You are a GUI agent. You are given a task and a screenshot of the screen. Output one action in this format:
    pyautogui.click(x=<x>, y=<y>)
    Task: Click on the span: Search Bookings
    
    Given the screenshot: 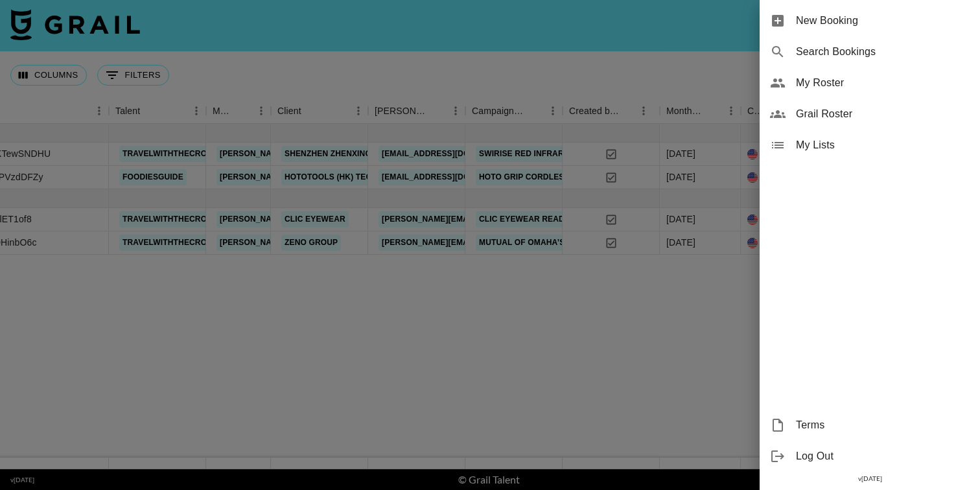 What is the action you would take?
    pyautogui.click(x=883, y=51)
    